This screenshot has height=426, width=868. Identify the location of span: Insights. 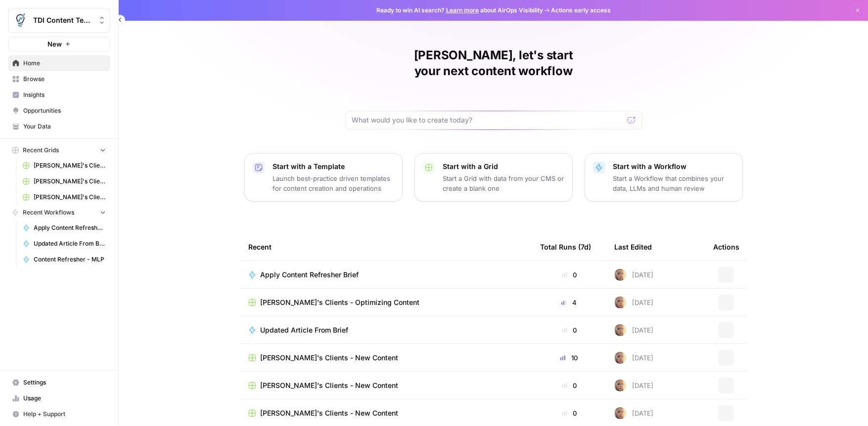
(64, 95).